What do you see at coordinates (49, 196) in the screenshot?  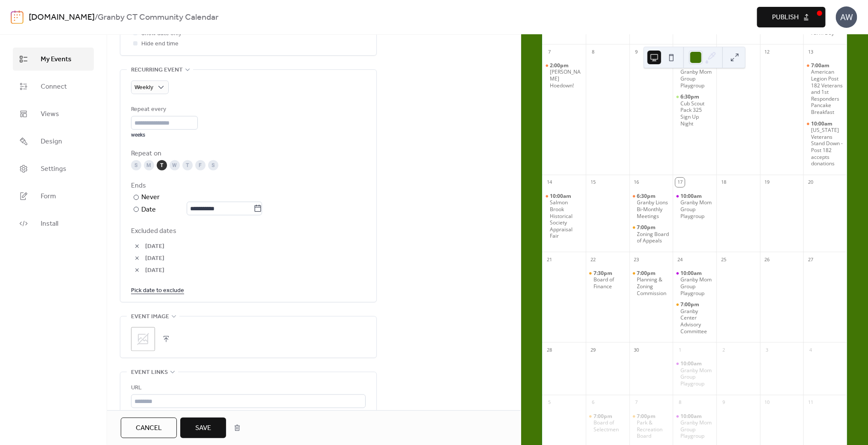 I see `span: Form` at bounding box center [49, 196].